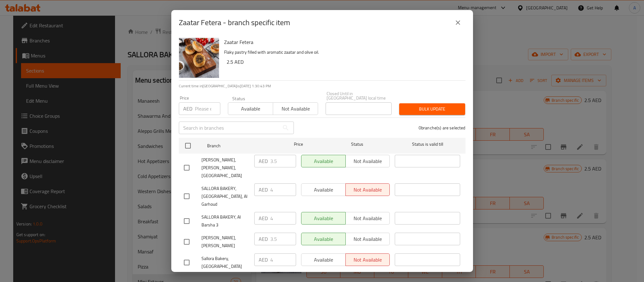 The width and height of the screenshot is (644, 282). Describe the element at coordinates (458, 23) in the screenshot. I see `button: close` at that location.